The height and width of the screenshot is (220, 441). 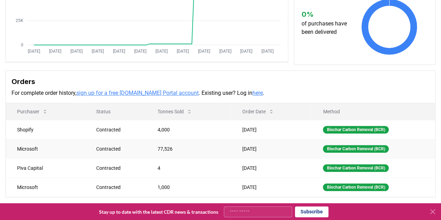 I want to click on td: 1,000, so click(x=189, y=187).